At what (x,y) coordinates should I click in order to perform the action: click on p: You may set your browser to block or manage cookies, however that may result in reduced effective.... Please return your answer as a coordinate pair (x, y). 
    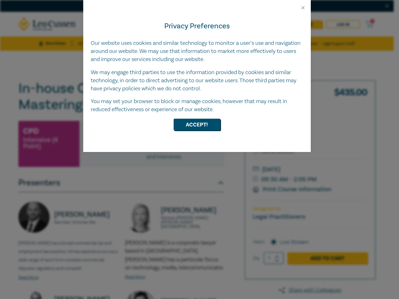
    Looking at the image, I should click on (197, 106).